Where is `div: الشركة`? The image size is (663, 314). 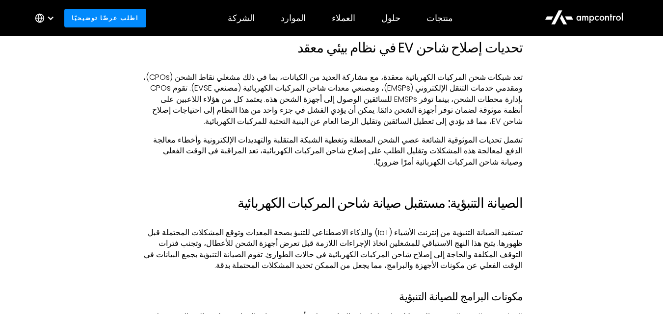 div: الشركة is located at coordinates (241, 18).